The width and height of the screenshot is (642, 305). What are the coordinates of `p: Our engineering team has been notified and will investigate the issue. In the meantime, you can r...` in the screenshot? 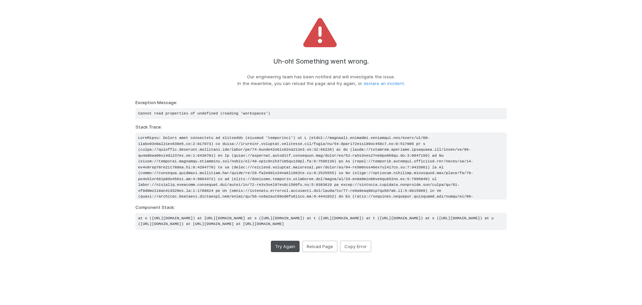 It's located at (321, 80).